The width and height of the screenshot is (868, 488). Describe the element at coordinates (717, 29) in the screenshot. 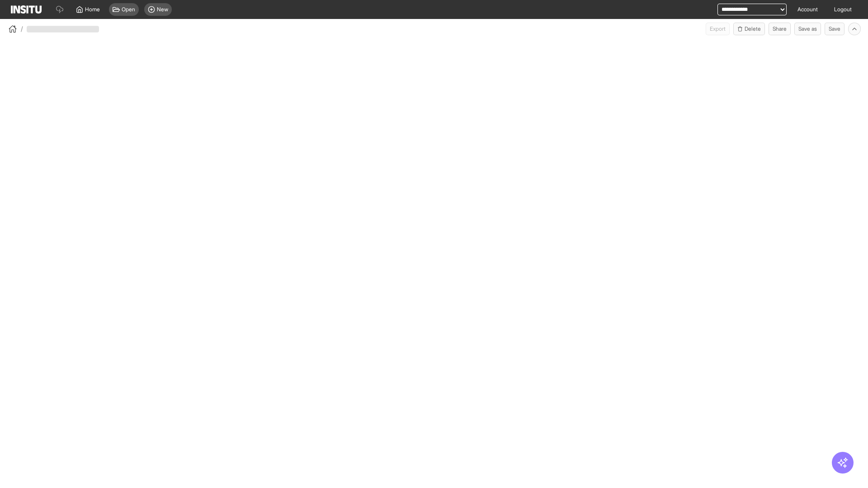

I see `button: Export` at that location.